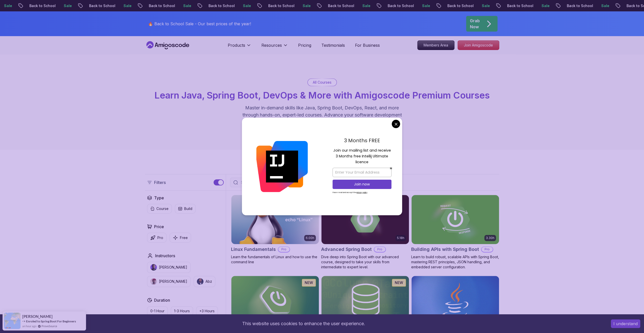 Image resolution: width=644 pixels, height=333 pixels. Describe the element at coordinates (490, 238) in the screenshot. I see `p: 3.30h` at that location.